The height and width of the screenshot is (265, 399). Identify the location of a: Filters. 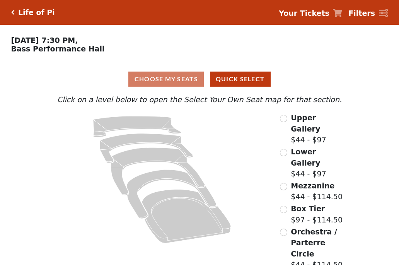
(368, 13).